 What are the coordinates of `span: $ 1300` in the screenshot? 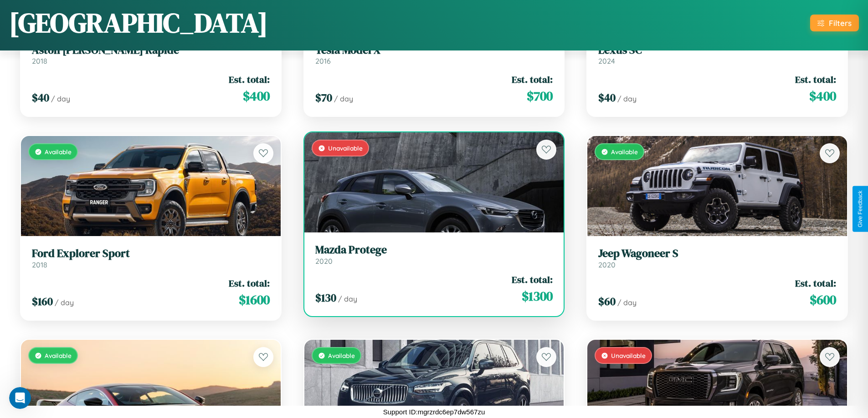 It's located at (537, 296).